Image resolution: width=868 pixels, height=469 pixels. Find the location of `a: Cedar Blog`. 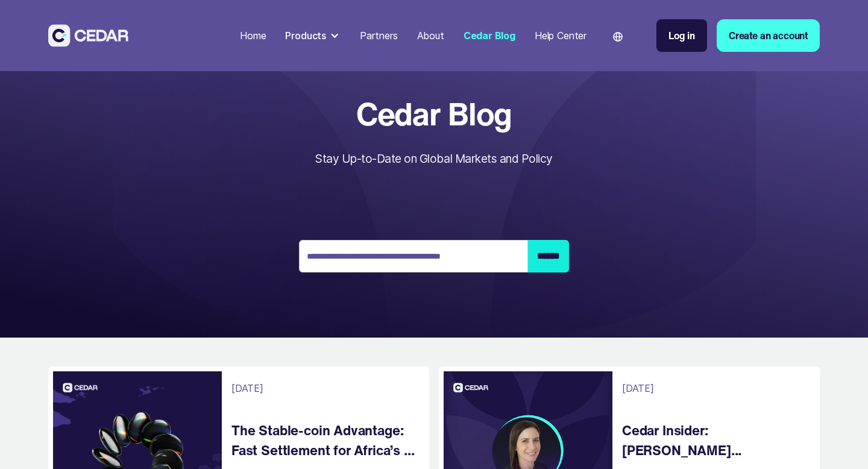

a: Cedar Blog is located at coordinates (489, 36).